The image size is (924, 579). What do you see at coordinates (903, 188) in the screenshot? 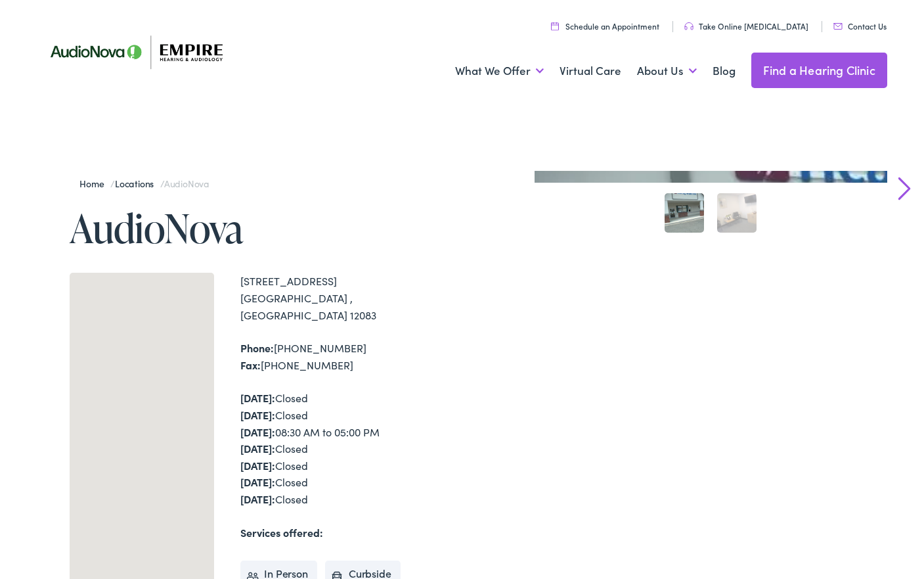
I see `a: Next` at bounding box center [903, 188].